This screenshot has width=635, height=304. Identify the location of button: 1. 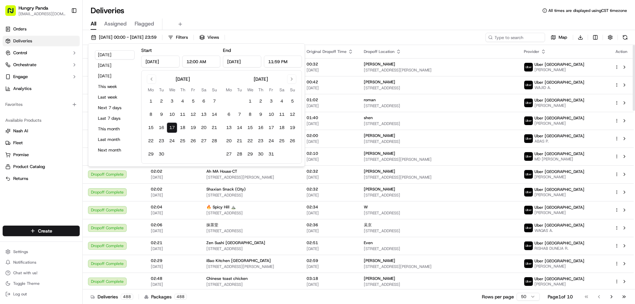
(151, 101).